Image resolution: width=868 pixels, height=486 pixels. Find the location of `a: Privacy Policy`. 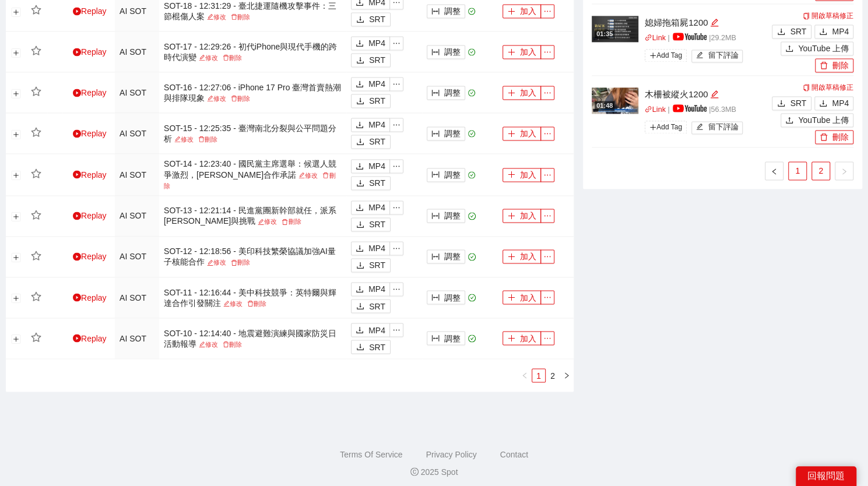

a: Privacy Policy is located at coordinates (451, 454).